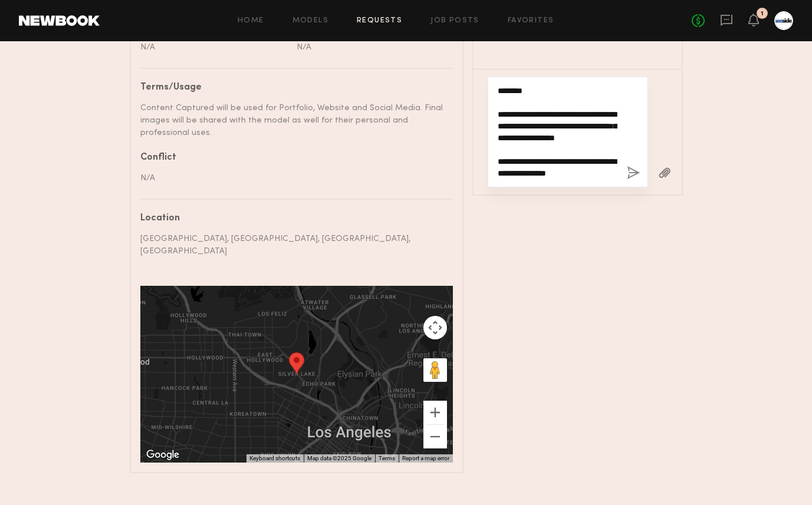 Image resolution: width=812 pixels, height=505 pixels. I want to click on div: Terms/Usage, so click(292, 88).